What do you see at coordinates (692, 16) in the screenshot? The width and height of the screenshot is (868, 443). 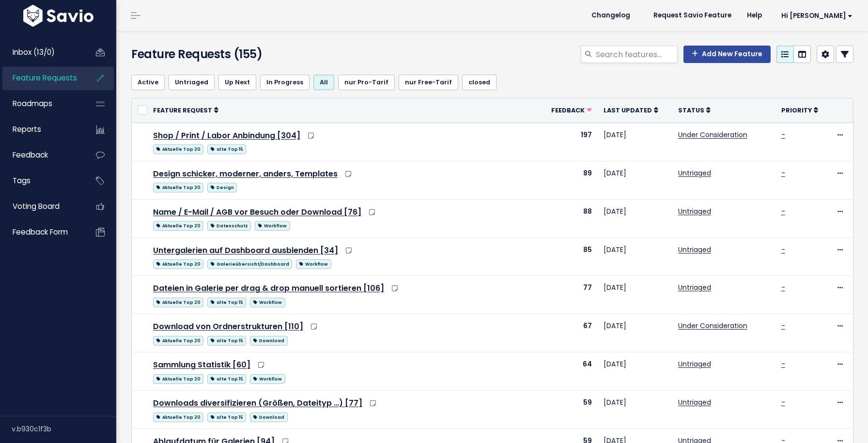 I see `a: Request Savio Feature` at bounding box center [692, 16].